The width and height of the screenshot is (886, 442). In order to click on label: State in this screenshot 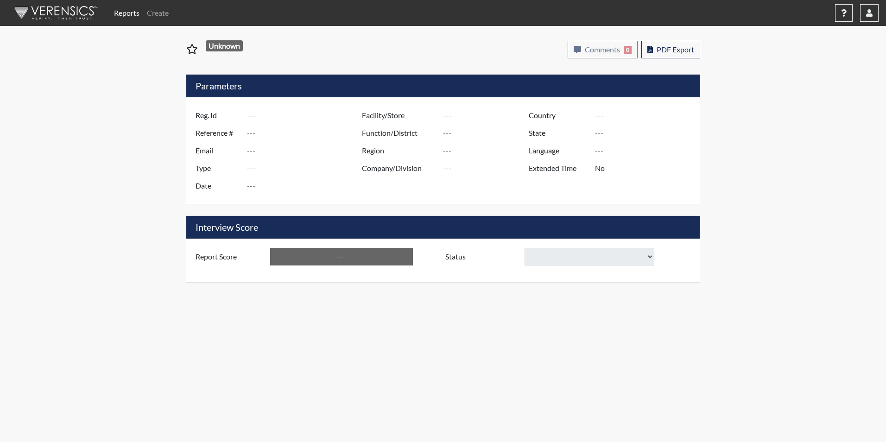, I will do `click(559, 133)`.